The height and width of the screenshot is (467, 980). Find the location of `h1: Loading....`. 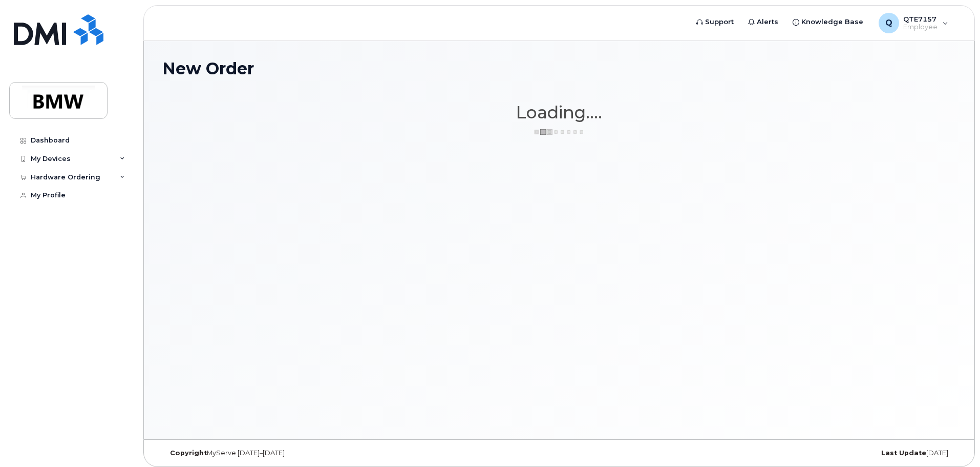

h1: Loading.... is located at coordinates (560, 112).